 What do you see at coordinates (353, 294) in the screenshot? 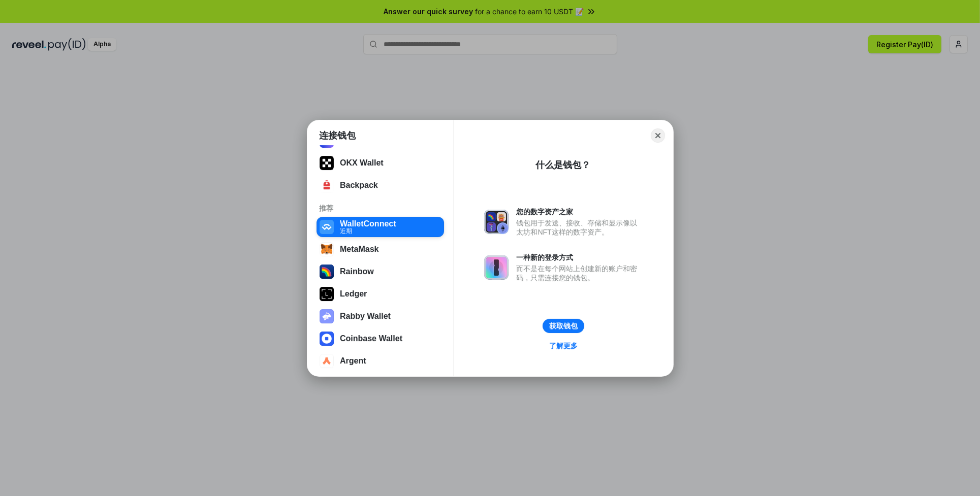
I see `div: Ledger` at bounding box center [353, 294].